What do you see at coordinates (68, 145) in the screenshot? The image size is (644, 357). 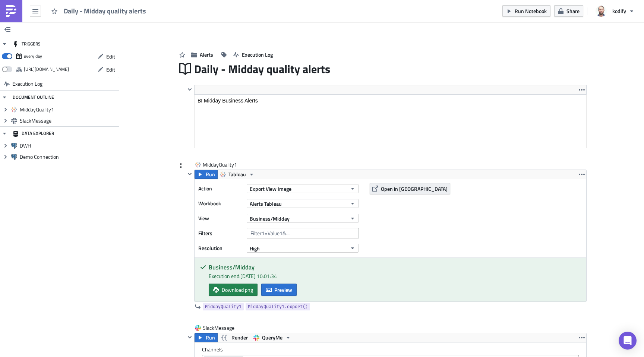 I see `span: DWH` at bounding box center [68, 145].